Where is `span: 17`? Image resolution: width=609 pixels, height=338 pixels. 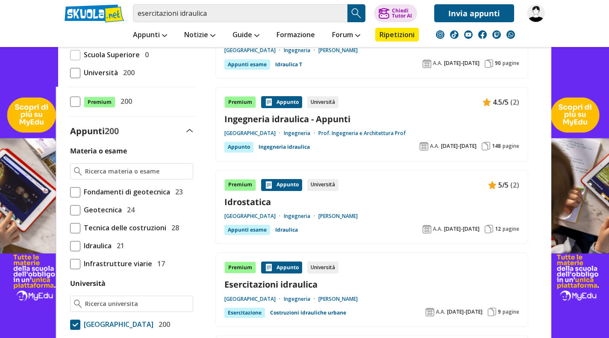
span: 17 is located at coordinates (159, 264).